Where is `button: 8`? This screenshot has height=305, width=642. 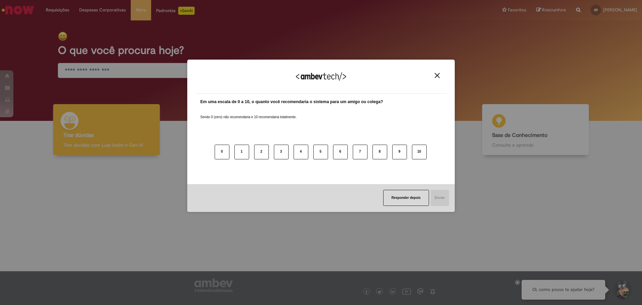 button: 8 is located at coordinates (380, 152).